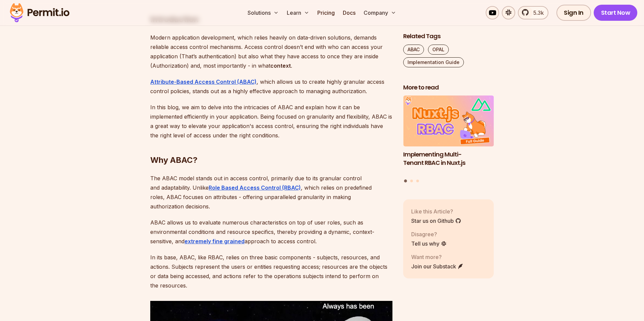 This screenshot has width=644, height=321. Describe the element at coordinates (437, 266) in the screenshot. I see `a: Join our Substack` at that location.